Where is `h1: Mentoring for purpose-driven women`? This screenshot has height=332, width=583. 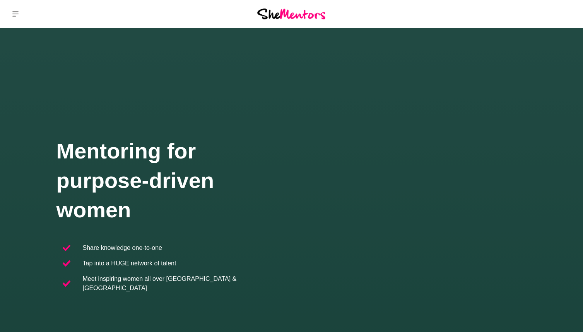 h1: Mentoring for purpose-driven women is located at coordinates (174, 180).